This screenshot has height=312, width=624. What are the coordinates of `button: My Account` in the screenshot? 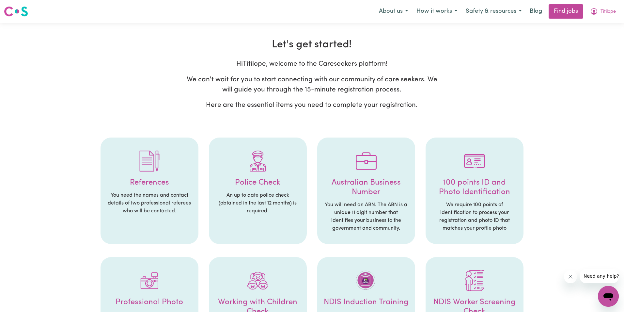 It's located at (603, 11).